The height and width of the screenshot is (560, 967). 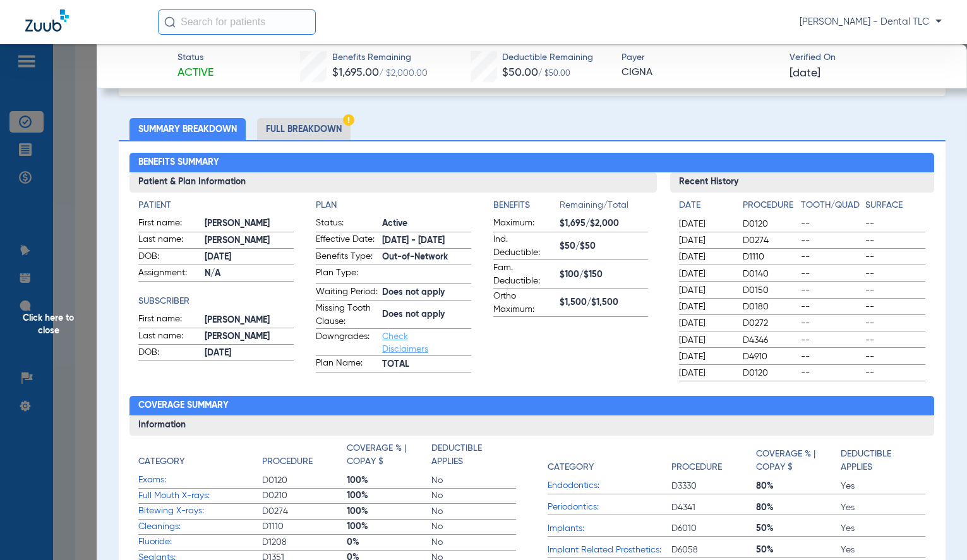 What do you see at coordinates (531, 405) in the screenshot?
I see `h2: Coverage Summary` at bounding box center [531, 405].